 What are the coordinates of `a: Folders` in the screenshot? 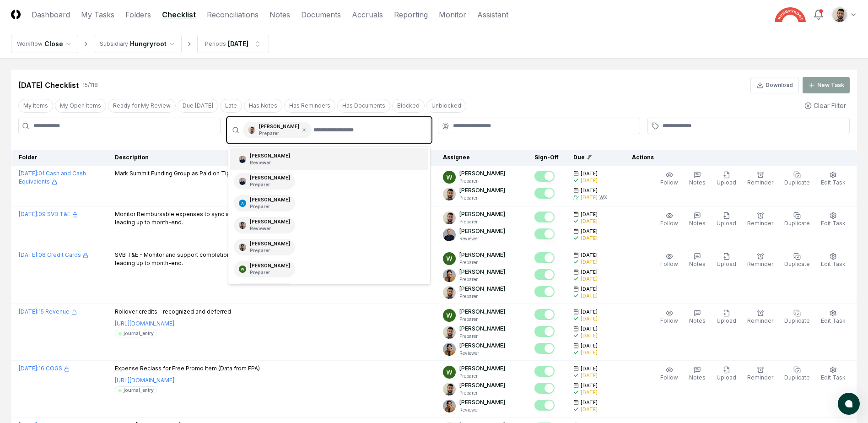 It's located at (138, 14).